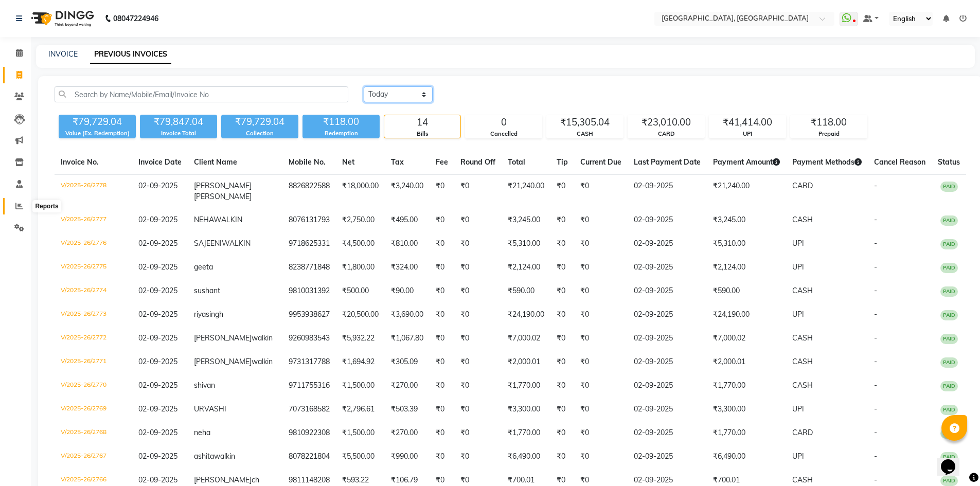  Describe the element at coordinates (407, 291) in the screenshot. I see `td: ₹90.00` at that location.